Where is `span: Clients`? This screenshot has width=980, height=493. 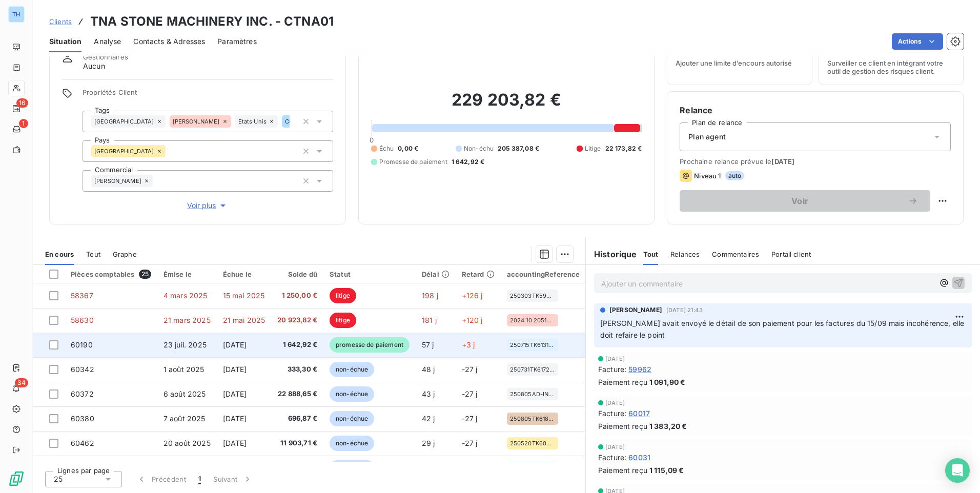 span: Clients is located at coordinates (60, 22).